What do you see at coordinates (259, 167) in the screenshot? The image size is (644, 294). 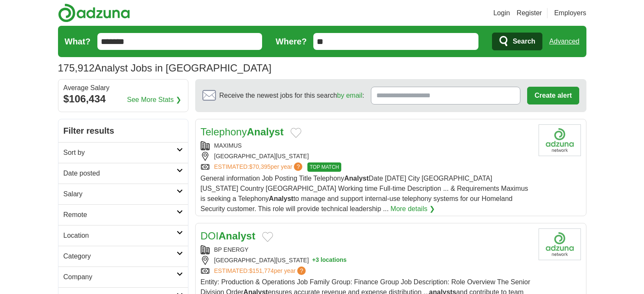 I see `span: $70,395` at bounding box center [259, 167].